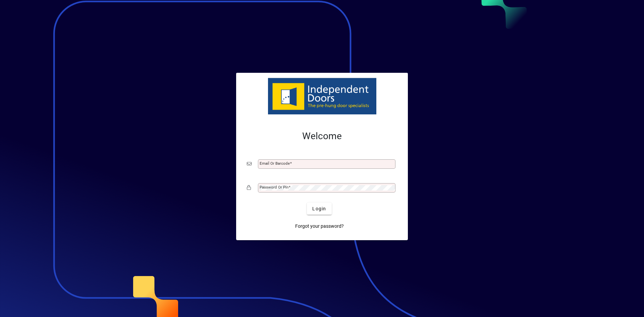 The width and height of the screenshot is (644, 317). What do you see at coordinates (319, 226) in the screenshot?
I see `a: Forgot your password?` at bounding box center [319, 226].